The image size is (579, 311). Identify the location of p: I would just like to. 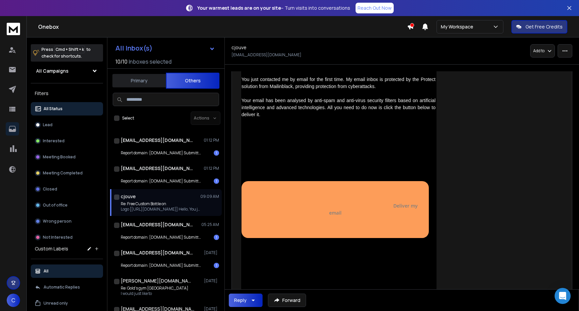
(154, 293).